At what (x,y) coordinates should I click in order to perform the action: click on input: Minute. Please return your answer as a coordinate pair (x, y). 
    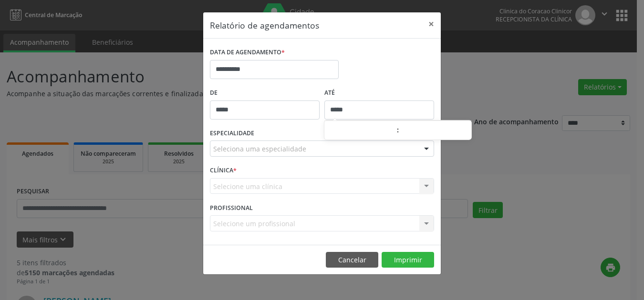
    Looking at the image, I should click on (435, 131).